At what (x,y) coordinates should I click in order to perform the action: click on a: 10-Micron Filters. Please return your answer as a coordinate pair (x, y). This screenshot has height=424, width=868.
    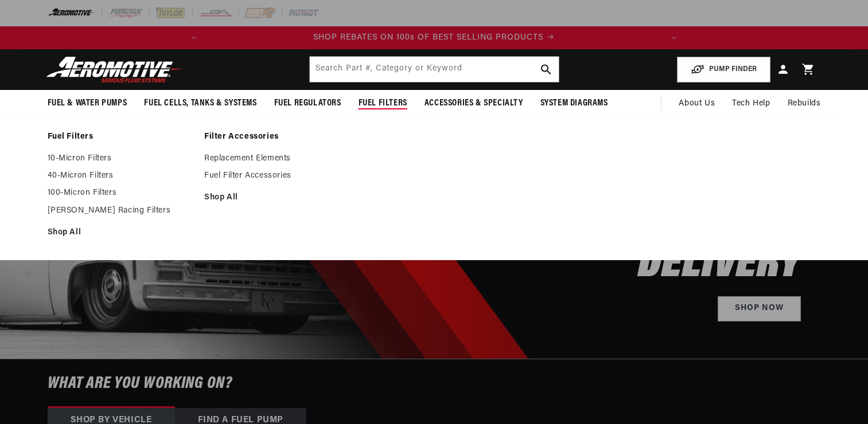
    Looking at the image, I should click on (121, 159).